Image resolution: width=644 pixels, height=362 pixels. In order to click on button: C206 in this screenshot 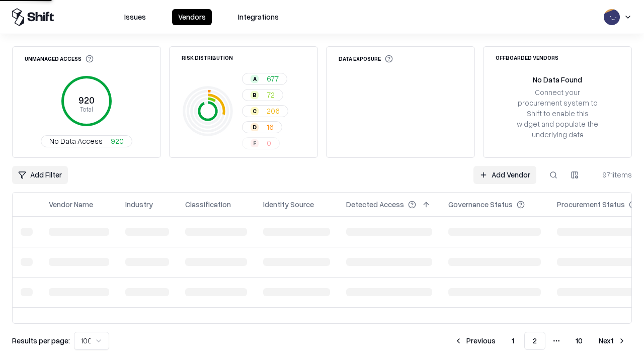, I will do `click(265, 111)`.